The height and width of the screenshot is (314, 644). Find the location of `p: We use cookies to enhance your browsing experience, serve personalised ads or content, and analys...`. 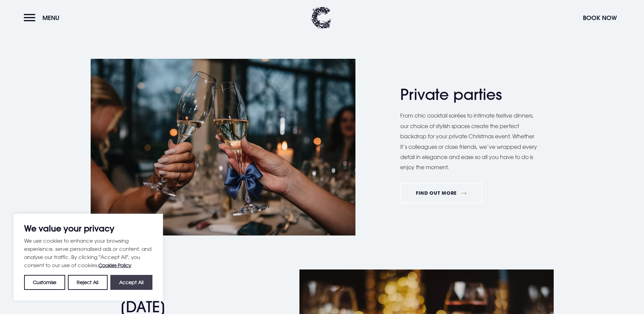

p: We use cookies to enhance your browsing experience, serve personalised ads or content, and analys... is located at coordinates (88, 253).